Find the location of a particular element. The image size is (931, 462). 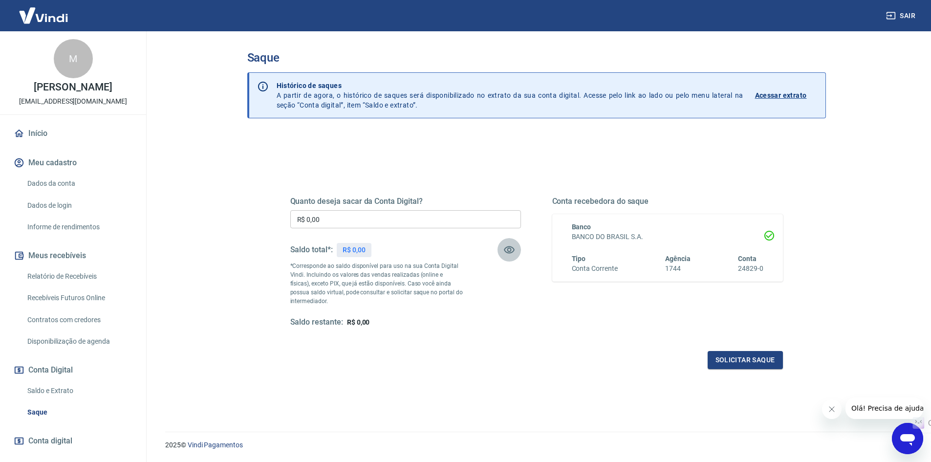

h6: 24829-0 is located at coordinates (751, 268).